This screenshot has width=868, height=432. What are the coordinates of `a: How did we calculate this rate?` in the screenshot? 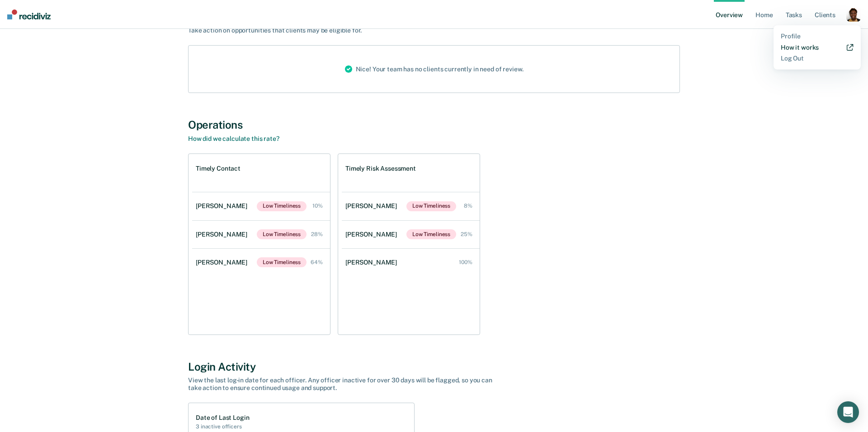 It's located at (234, 139).